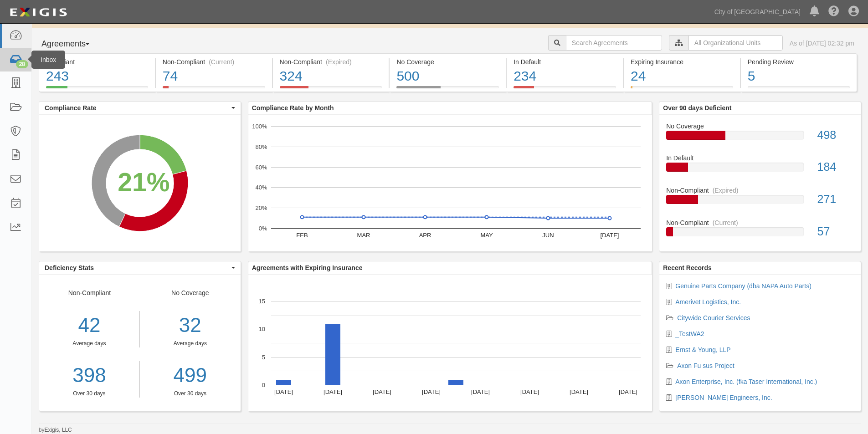  Describe the element at coordinates (760, 231) in the screenshot. I see `a: Non-Compliant(Current)57` at that location.